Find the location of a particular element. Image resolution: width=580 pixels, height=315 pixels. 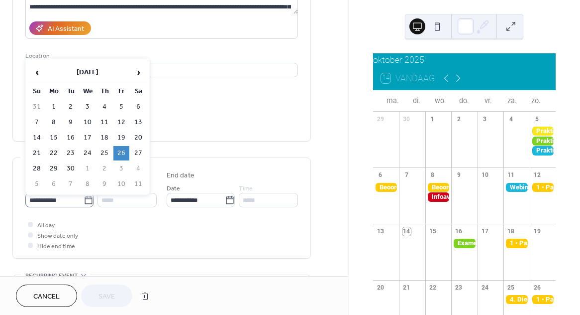

td: 31 is located at coordinates (37, 107).